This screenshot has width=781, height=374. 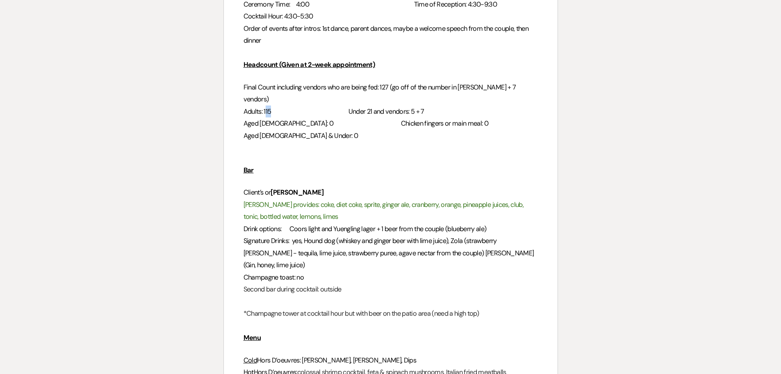 What do you see at coordinates (274, 277) in the screenshot?
I see `span: Champagne toast: no` at bounding box center [274, 277].